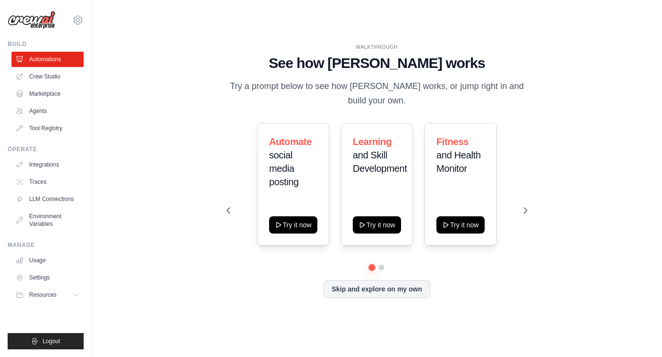 Image resolution: width=662 pixels, height=357 pixels. I want to click on span: Resources, so click(43, 294).